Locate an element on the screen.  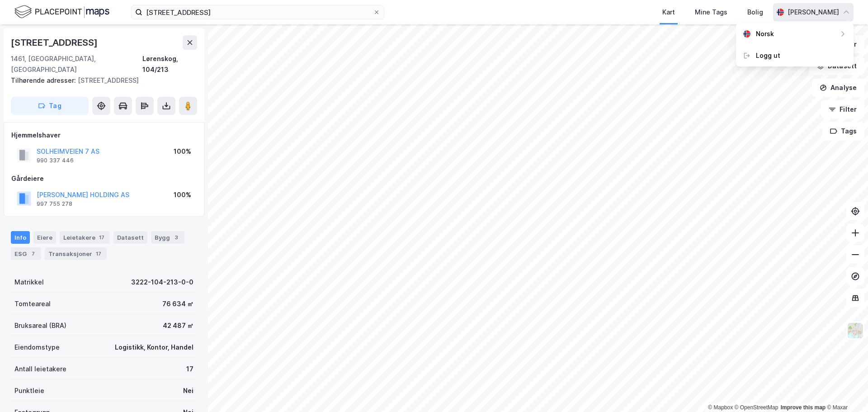
div: Lørenskog, 104/213 is located at coordinates (170, 64).